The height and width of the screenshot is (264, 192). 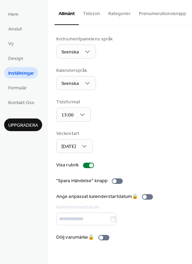 What do you see at coordinates (68, 115) in the screenshot?
I see `span: 13:00` at bounding box center [68, 115].